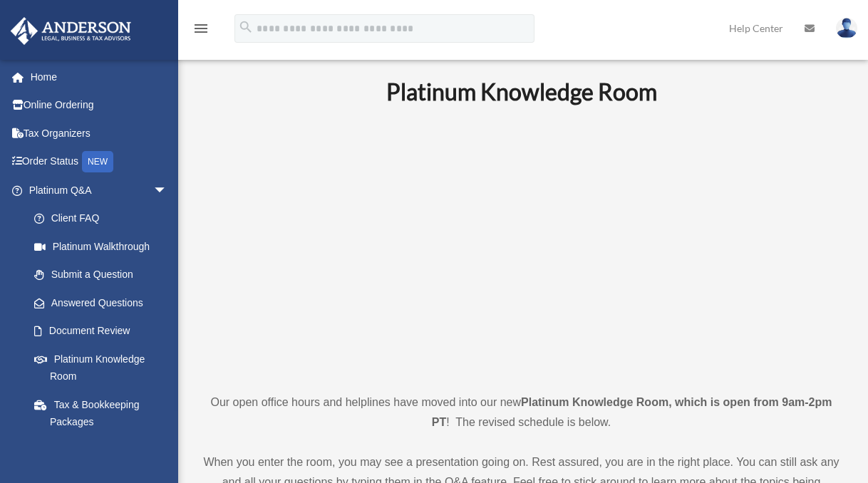 Image resolution: width=868 pixels, height=483 pixels. Describe the element at coordinates (847, 28) in the screenshot. I see `img: User Pic` at that location.